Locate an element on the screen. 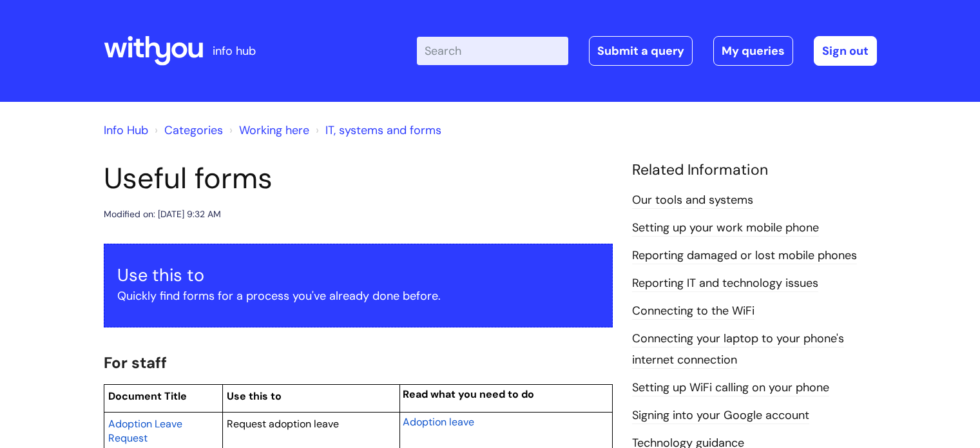  span: Read what you need to do is located at coordinates (469, 394).